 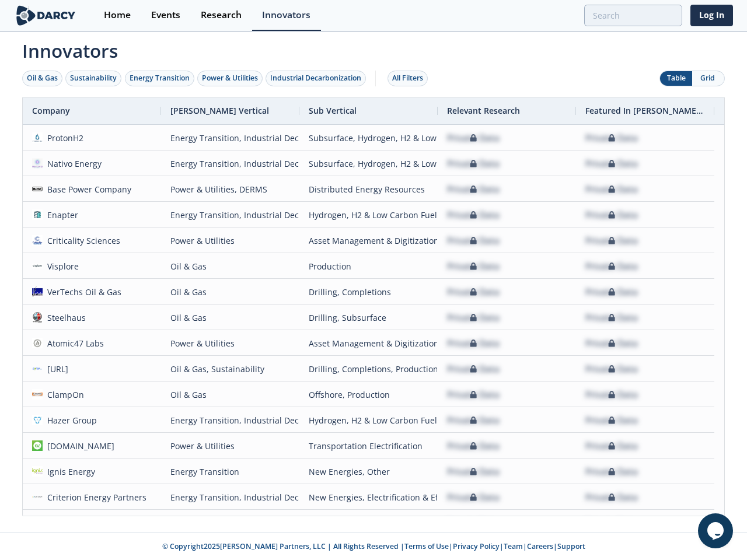 I want to click on img: ea980f56-d14e-43ae-ac21-4d173c6edf7c, so click(x=37, y=369).